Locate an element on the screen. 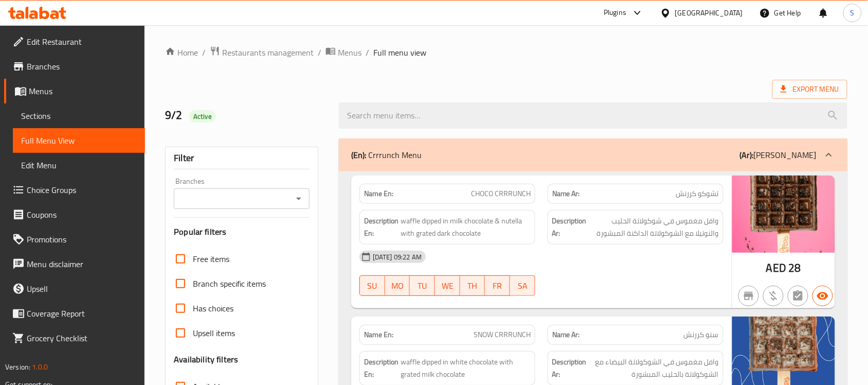  span: SA is located at coordinates (522, 285).